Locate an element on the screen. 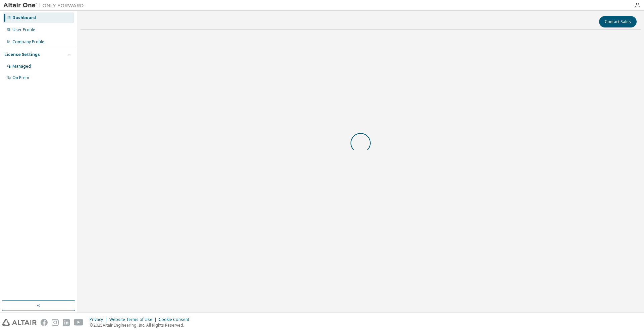 This screenshot has width=644, height=332. div: Dashboard is located at coordinates (24, 18).